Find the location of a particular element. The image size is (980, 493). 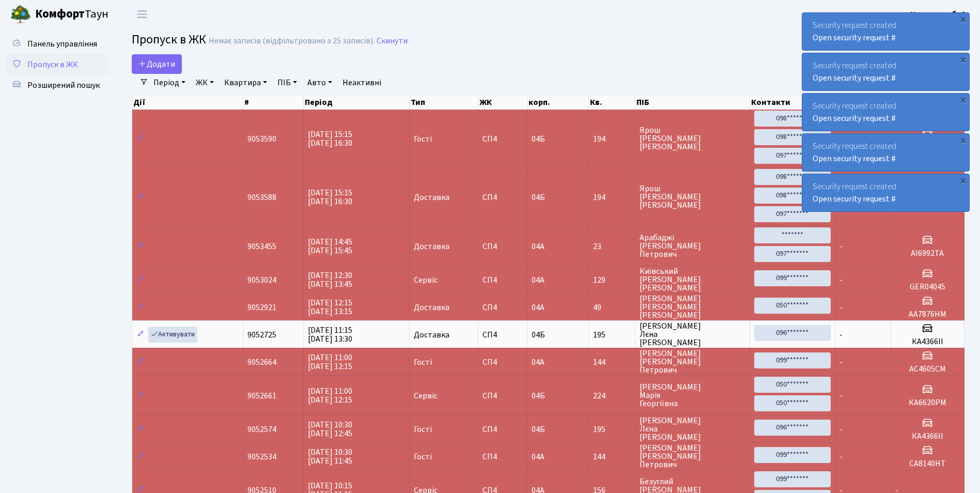

th: ПІБ is located at coordinates (692, 102).